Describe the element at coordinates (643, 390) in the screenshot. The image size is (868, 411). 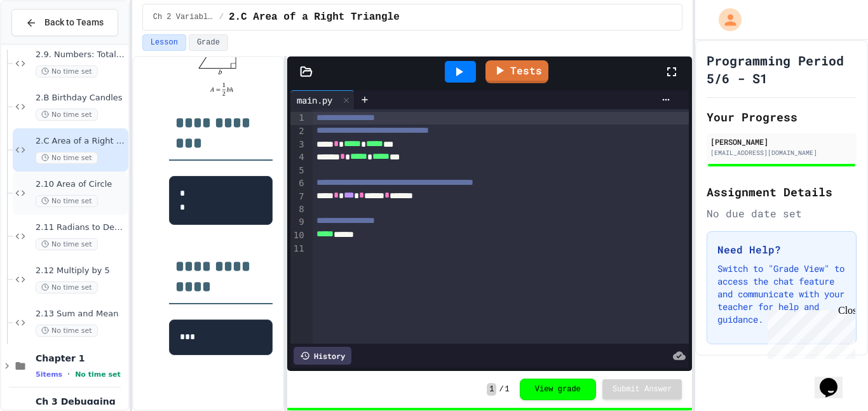
I see `span: Submit Answer` at that location.